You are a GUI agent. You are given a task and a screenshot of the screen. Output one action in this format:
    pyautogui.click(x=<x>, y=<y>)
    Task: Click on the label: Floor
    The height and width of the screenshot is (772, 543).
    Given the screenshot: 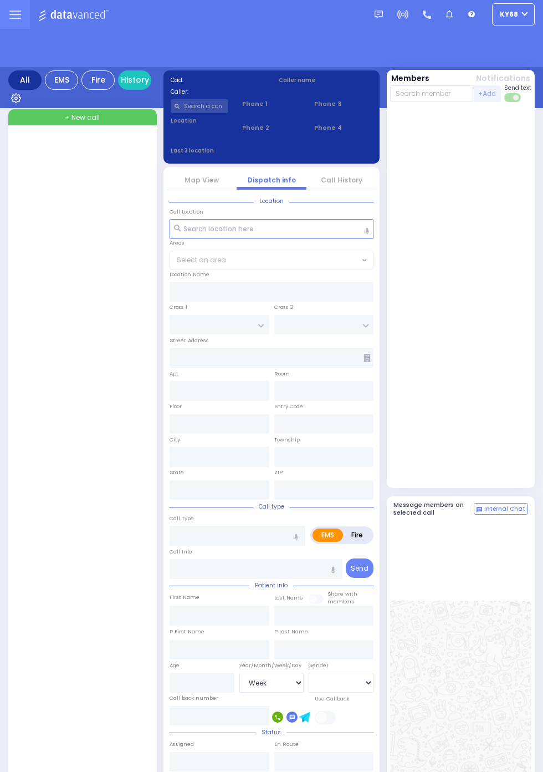 What is the action you would take?
    pyautogui.click(x=176, y=406)
    